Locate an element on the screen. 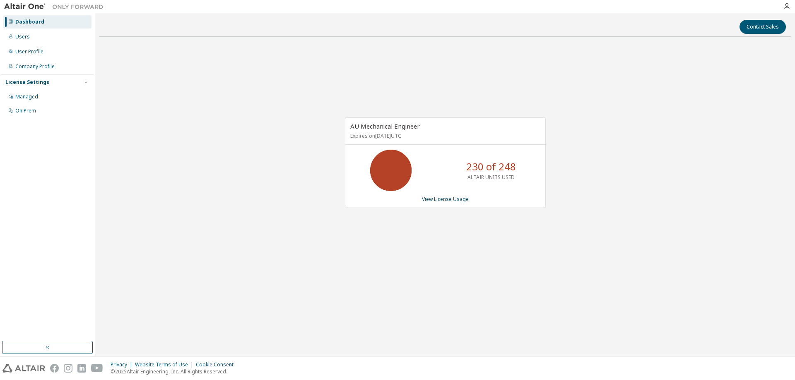 The width and height of the screenshot is (795, 380). img: linkedin.svg is located at coordinates (82, 368).